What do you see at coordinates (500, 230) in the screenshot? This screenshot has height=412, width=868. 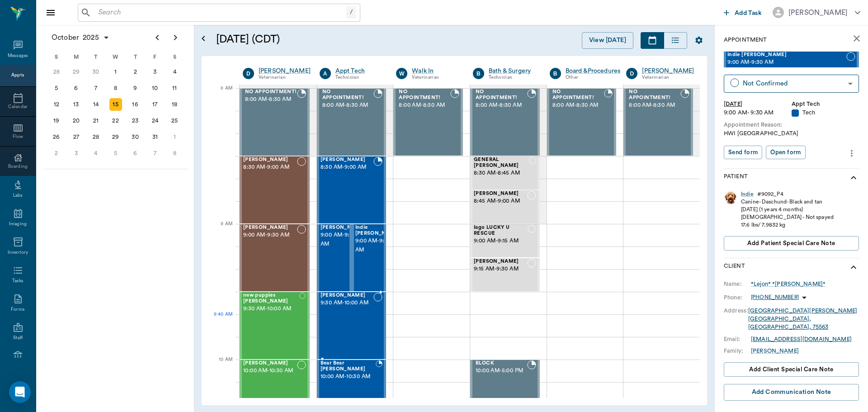 I see `span: Iago LUCKY U RESCUE` at bounding box center [500, 230].